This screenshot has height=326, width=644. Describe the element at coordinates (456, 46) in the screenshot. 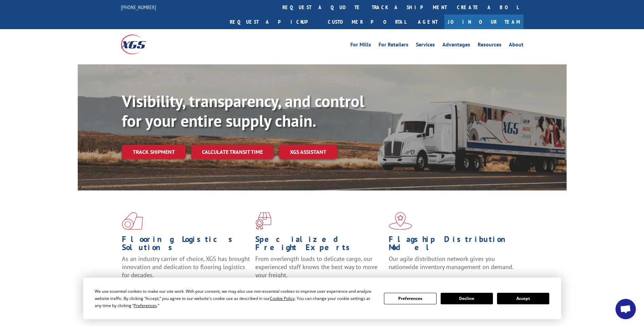

I see `a: Advantages` at that location.